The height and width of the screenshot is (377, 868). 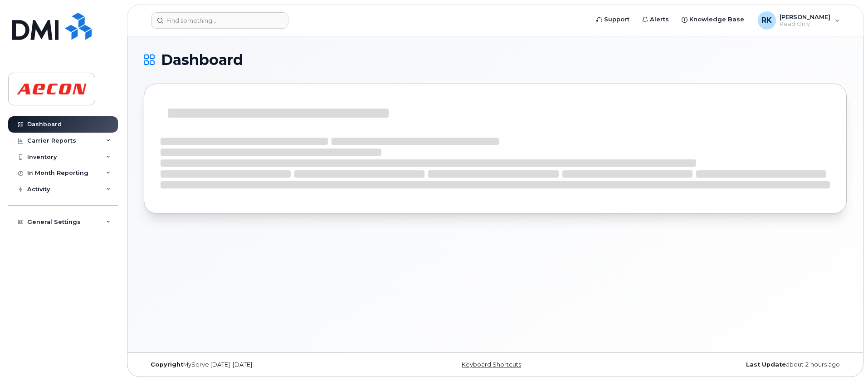 I want to click on span: Dashboard, so click(x=202, y=60).